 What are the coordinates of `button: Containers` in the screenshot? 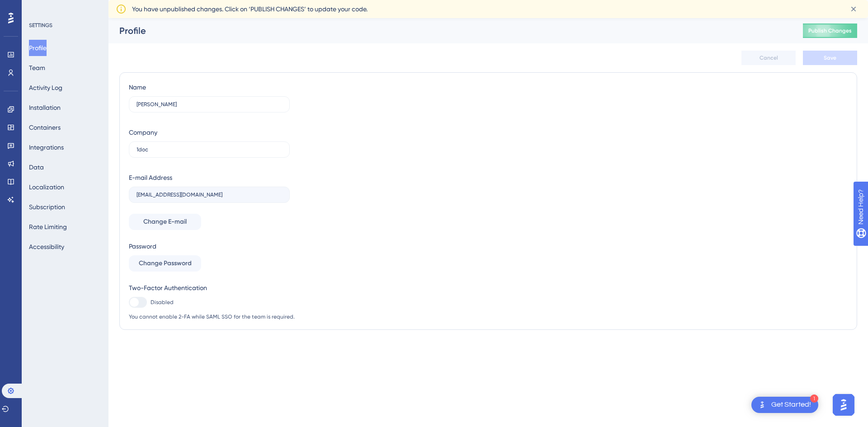 It's located at (45, 127).